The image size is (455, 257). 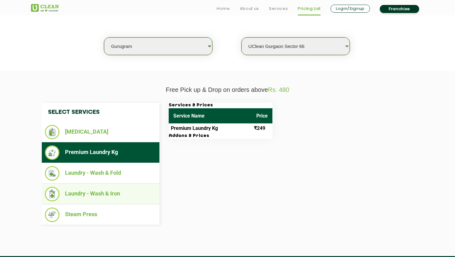 What do you see at coordinates (399, 9) in the screenshot?
I see `a: Franchise` at bounding box center [399, 9].